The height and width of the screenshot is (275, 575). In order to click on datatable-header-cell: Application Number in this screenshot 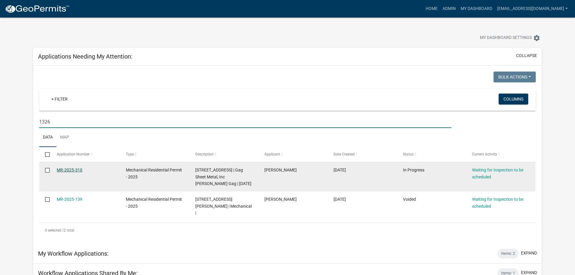, I will do `click(85, 154)`.